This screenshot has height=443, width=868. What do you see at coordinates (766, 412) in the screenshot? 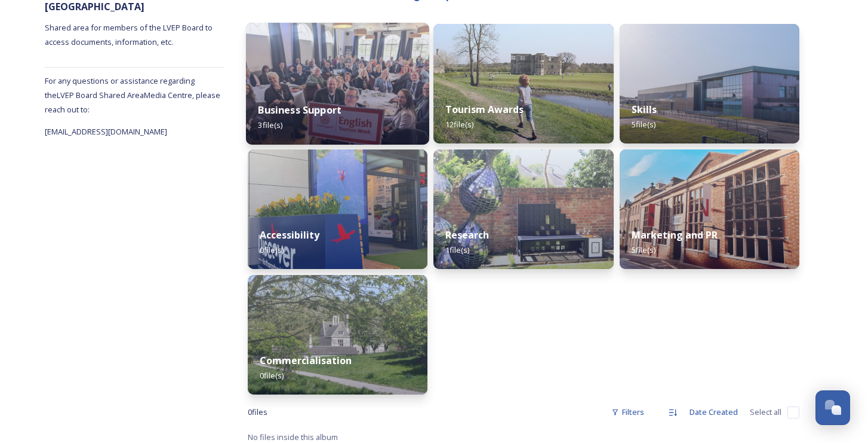
I see `span: Select all` at bounding box center [766, 412].